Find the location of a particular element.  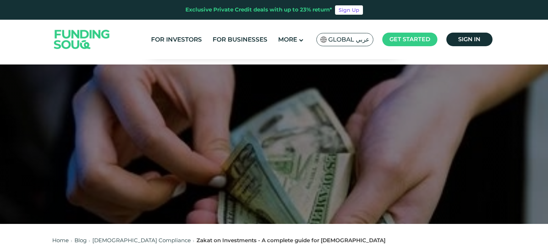

div: Exclusive Private Credit deals with up to 23% return* is located at coordinates (259, 10).